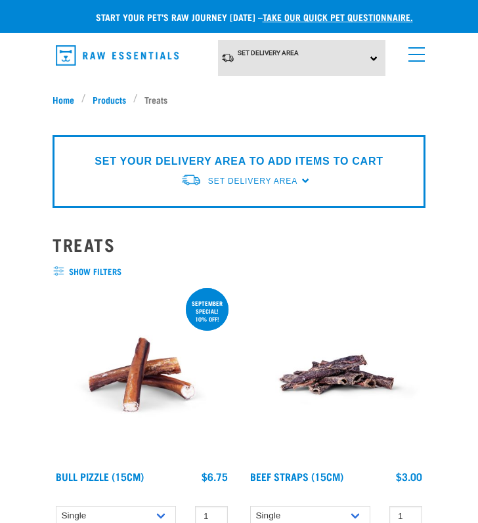  What do you see at coordinates (67, 99) in the screenshot?
I see `a: Home` at bounding box center [67, 99].